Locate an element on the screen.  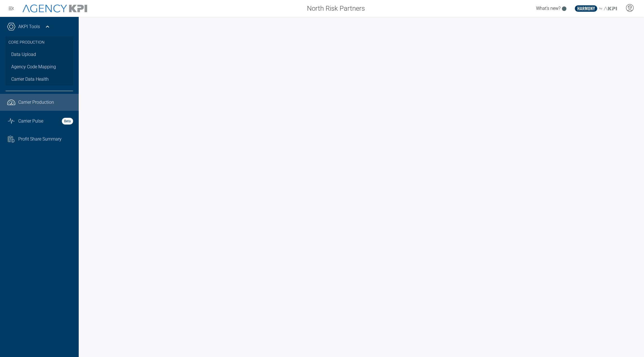
span: Profit Share Summary is located at coordinates (40, 139).